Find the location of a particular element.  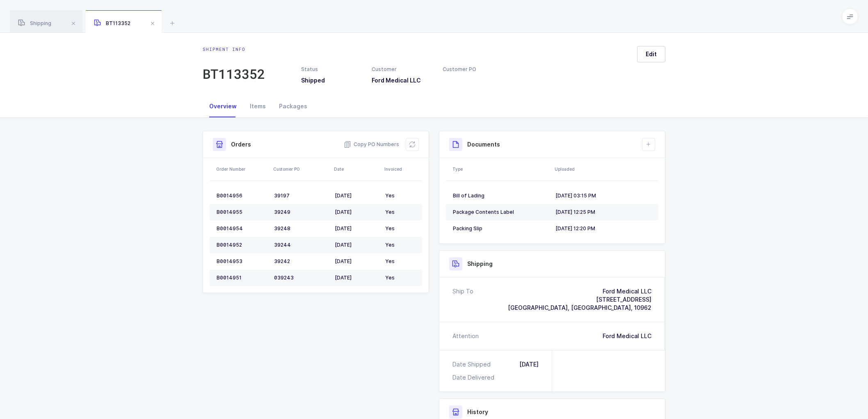

div: B0014955 is located at coordinates (242, 212).